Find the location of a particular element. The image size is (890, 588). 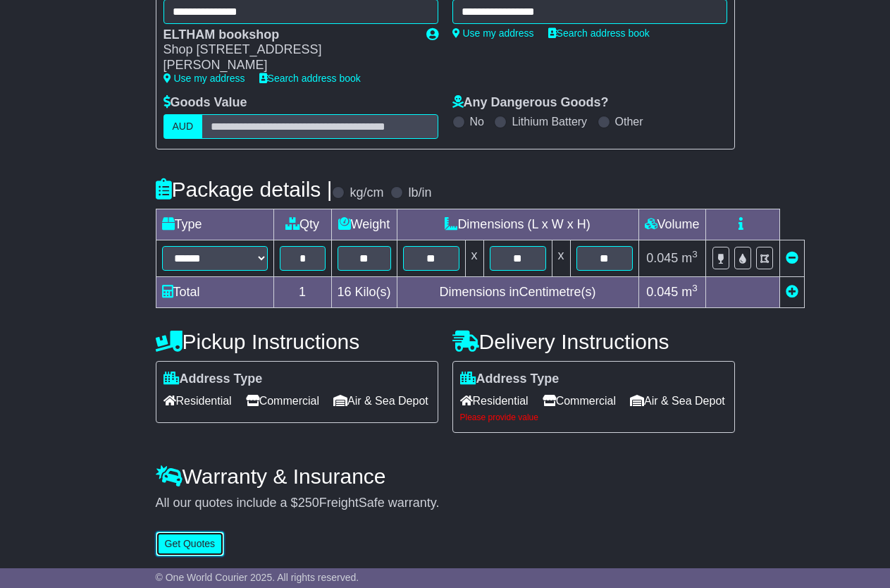

label: Lithium Battery is located at coordinates (549, 121).